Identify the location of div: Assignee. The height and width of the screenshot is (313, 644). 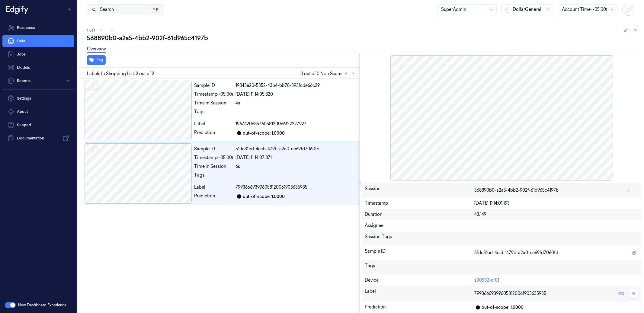
(502, 226).